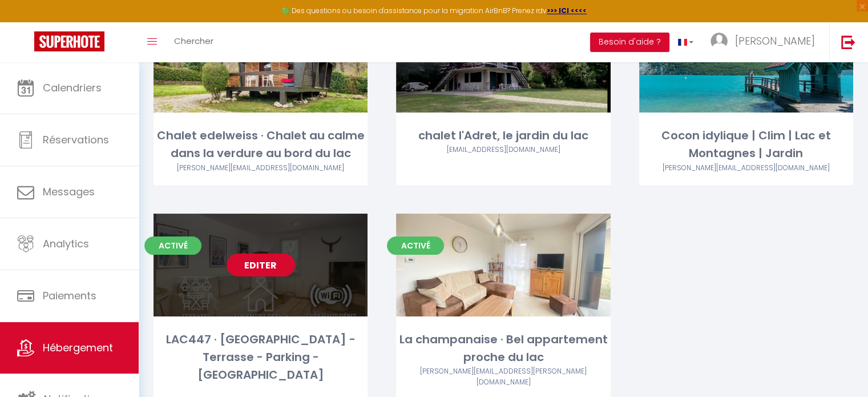 Image resolution: width=868 pixels, height=397 pixels. What do you see at coordinates (72, 88) in the screenshot?
I see `span: Calendriers` at bounding box center [72, 88].